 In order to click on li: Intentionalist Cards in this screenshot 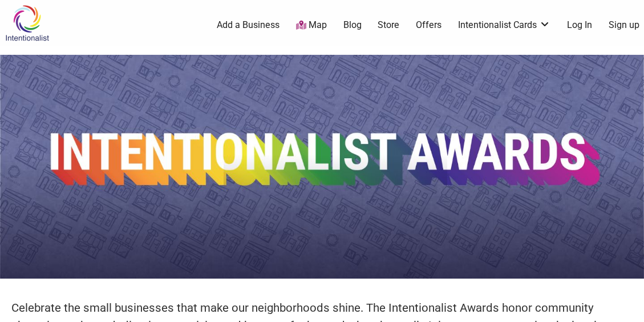, I will do `click(504, 25)`.